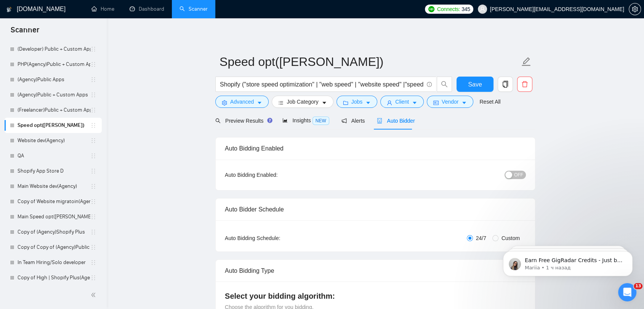 The image size is (644, 309). What do you see at coordinates (54, 156) in the screenshot?
I see `a: QA` at bounding box center [54, 156].